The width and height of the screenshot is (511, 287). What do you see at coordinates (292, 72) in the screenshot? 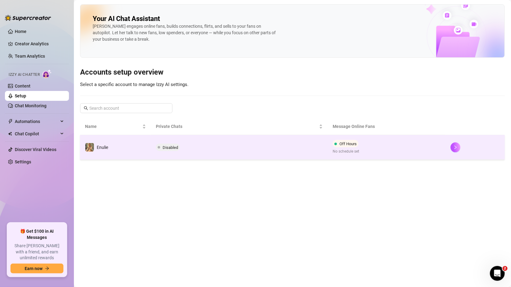
I see `h3: Accounts setup overview` at bounding box center [292, 72].